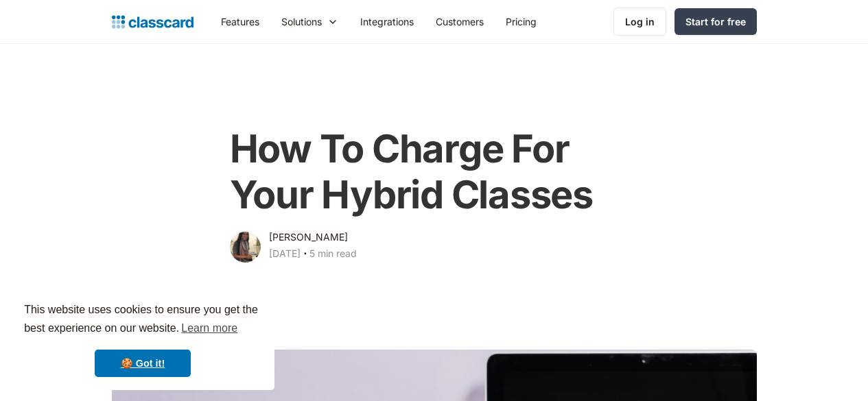 This screenshot has width=868, height=401. I want to click on a: Logo, so click(153, 22).